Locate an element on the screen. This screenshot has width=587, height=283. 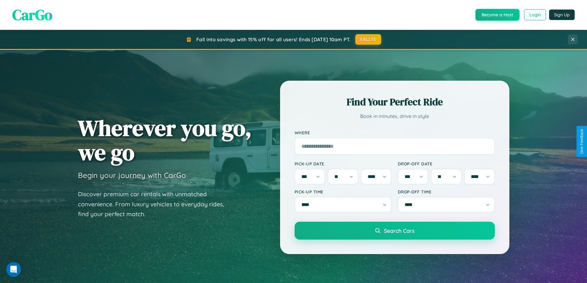
label: Drop-off Time is located at coordinates (446, 192).